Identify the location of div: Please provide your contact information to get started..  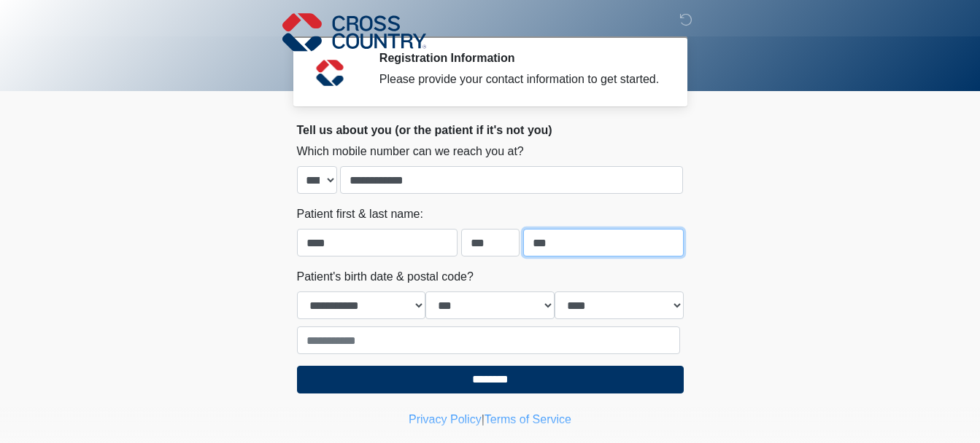
(520, 80).